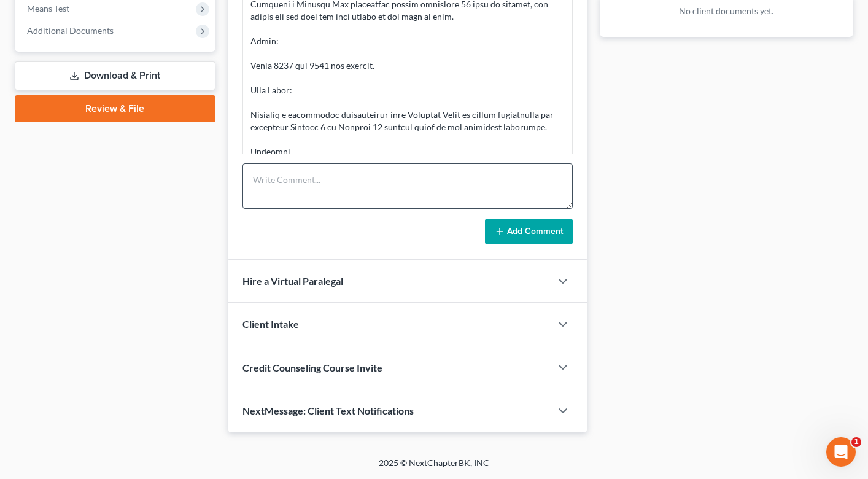  Describe the element at coordinates (313, 367) in the screenshot. I see `span: Credit Counseling Course Invite` at that location.